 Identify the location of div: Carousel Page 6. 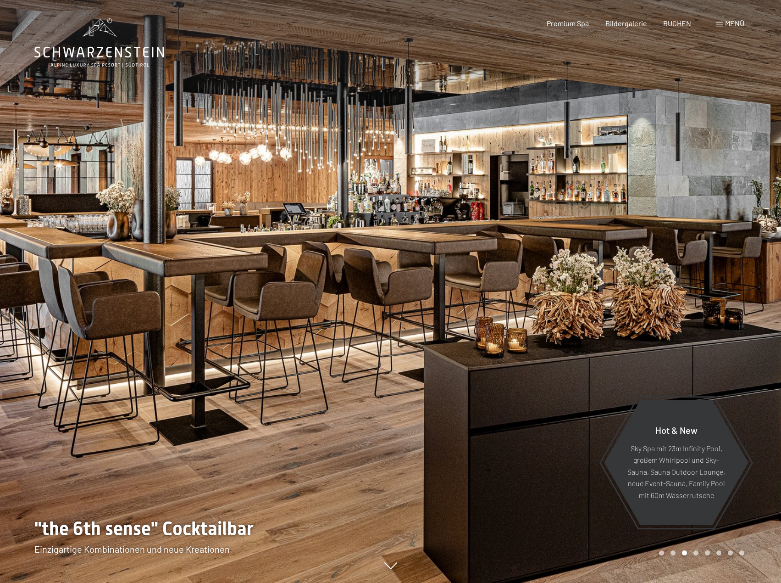
(719, 552).